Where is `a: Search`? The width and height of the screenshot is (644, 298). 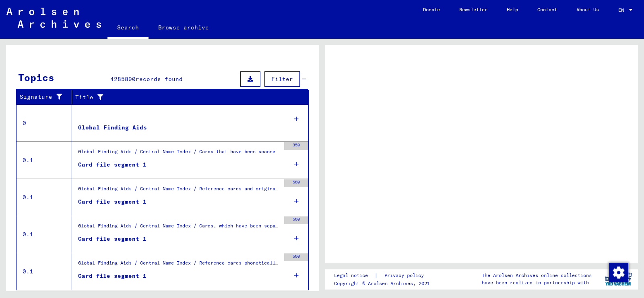 a: Search is located at coordinates (128, 28).